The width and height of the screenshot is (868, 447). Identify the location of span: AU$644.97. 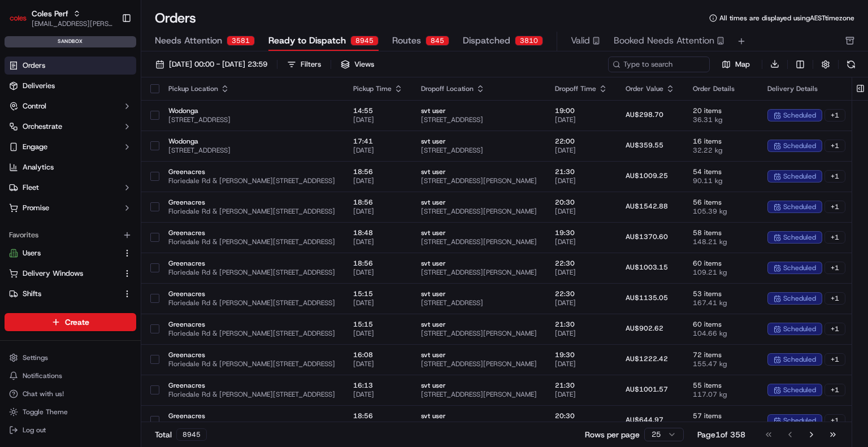
(645, 420).